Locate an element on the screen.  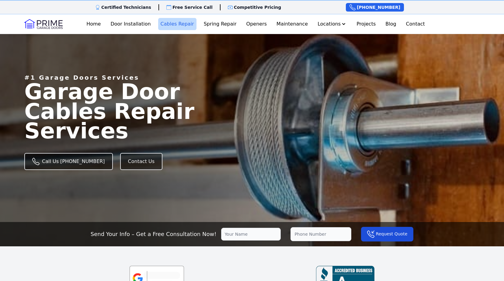
a: Cables Repair is located at coordinates (177, 24).